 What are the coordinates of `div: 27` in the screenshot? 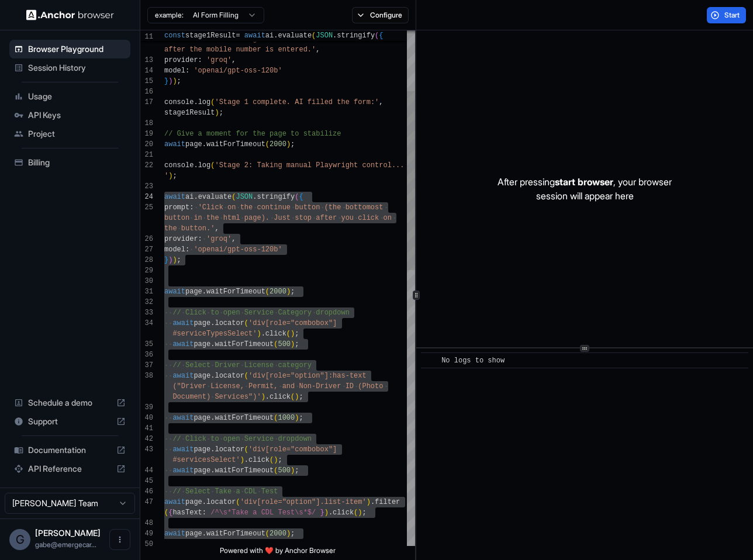 It's located at (147, 250).